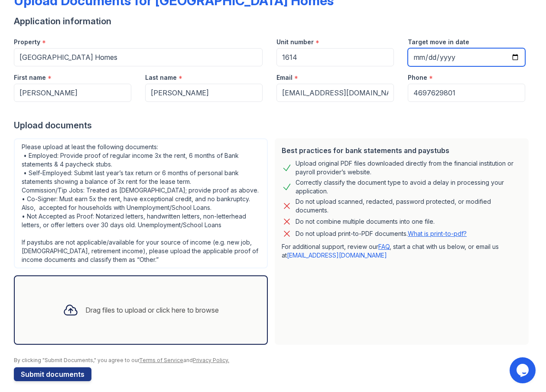 The height and width of the screenshot is (392, 546). Describe the element at coordinates (409, 187) in the screenshot. I see `div: Correctly classify the document type to avoid a delay in processing your application.` at that location.